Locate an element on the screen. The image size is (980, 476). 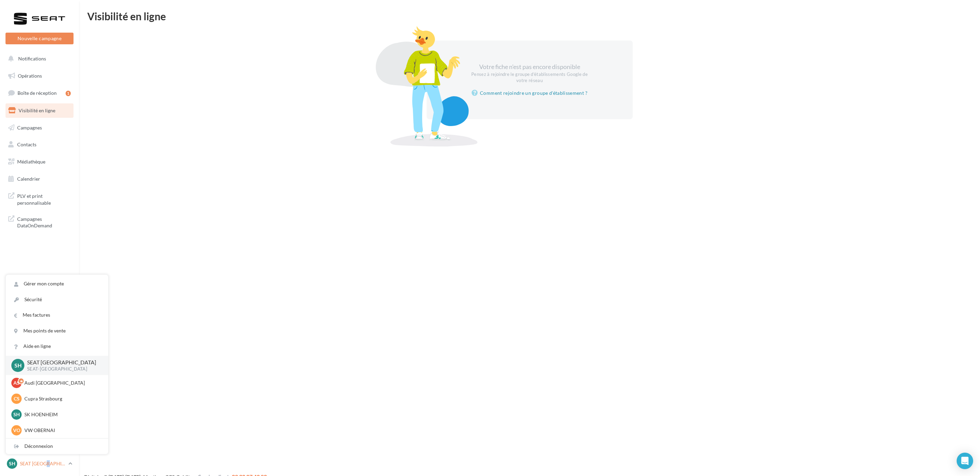
span: AS is located at coordinates (16, 383).